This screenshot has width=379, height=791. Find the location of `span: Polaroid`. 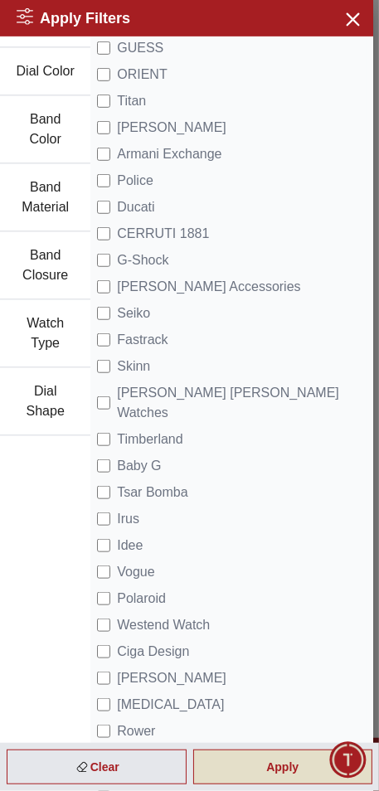

span: Polaroid is located at coordinates (141, 598).